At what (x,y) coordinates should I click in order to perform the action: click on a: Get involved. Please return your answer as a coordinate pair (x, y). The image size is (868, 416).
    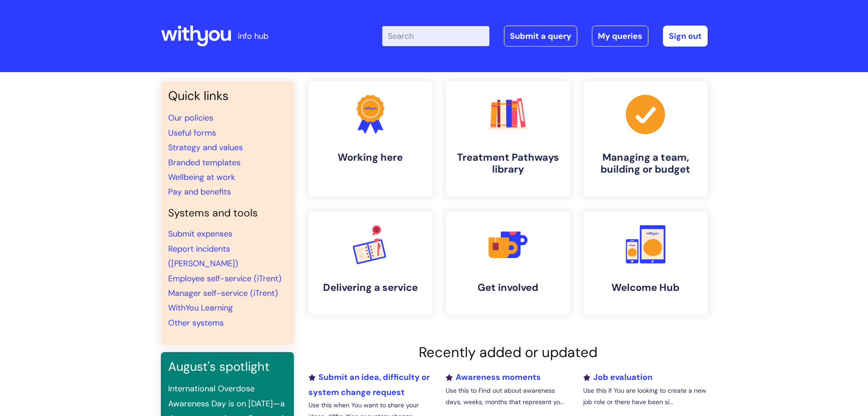
    Looking at the image, I should click on (508, 263).